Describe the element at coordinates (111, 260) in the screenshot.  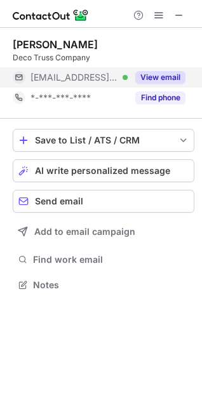
I see `span: Find work email` at that location.